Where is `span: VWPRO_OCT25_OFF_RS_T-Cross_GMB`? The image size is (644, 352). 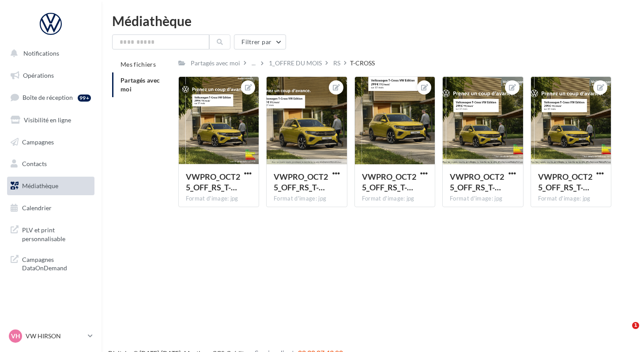
span: VWPRO_OCT25_OFF_RS_T-Cross_GMB is located at coordinates (301, 182).